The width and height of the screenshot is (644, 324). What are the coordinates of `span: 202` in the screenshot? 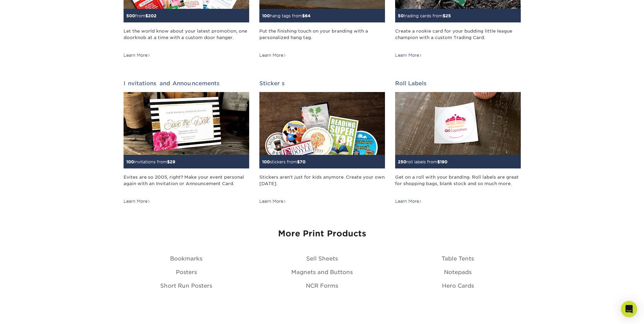 It's located at (152, 16).